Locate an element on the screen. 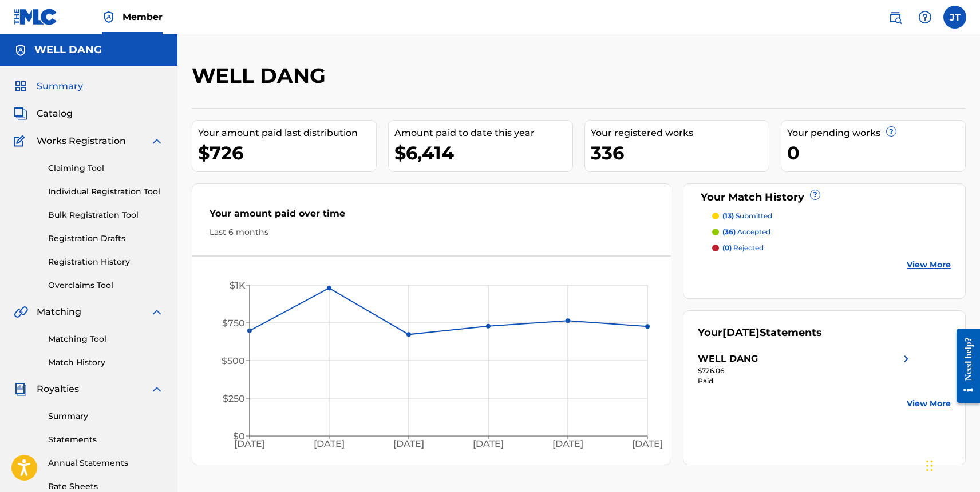 The image size is (980, 492). span: Works Registration is located at coordinates (81, 141).